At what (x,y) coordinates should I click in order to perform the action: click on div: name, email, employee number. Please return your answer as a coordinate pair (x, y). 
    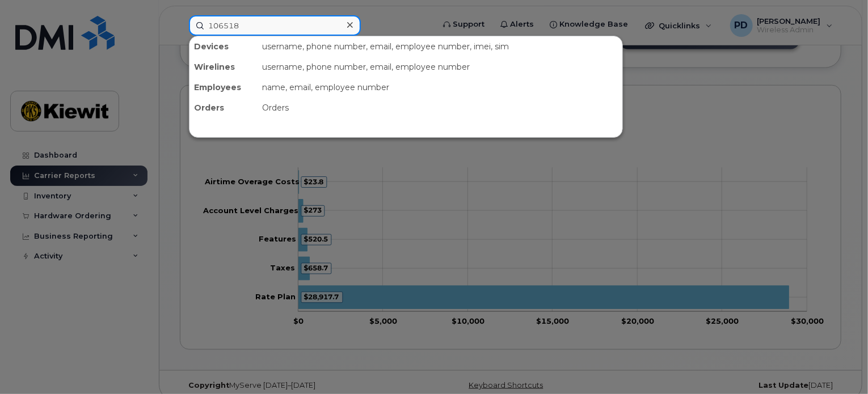
    Looking at the image, I should click on (439, 87).